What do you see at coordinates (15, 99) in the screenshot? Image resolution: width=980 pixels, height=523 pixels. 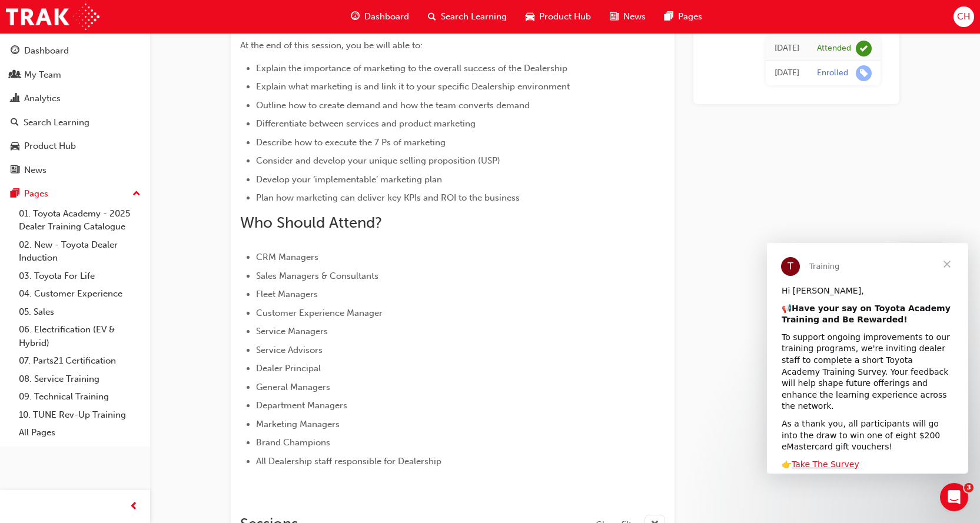 I see `span: chart-icon` at bounding box center [15, 99].